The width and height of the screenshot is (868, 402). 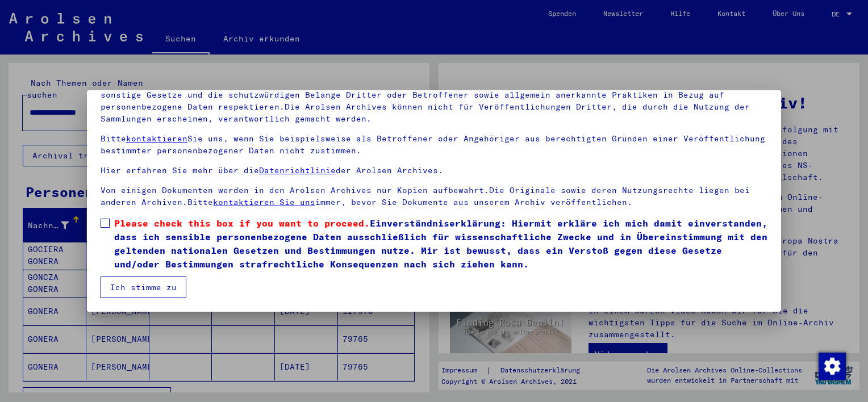 What do you see at coordinates (264, 202) in the screenshot?
I see `a: kontaktieren Sie uns` at bounding box center [264, 202].